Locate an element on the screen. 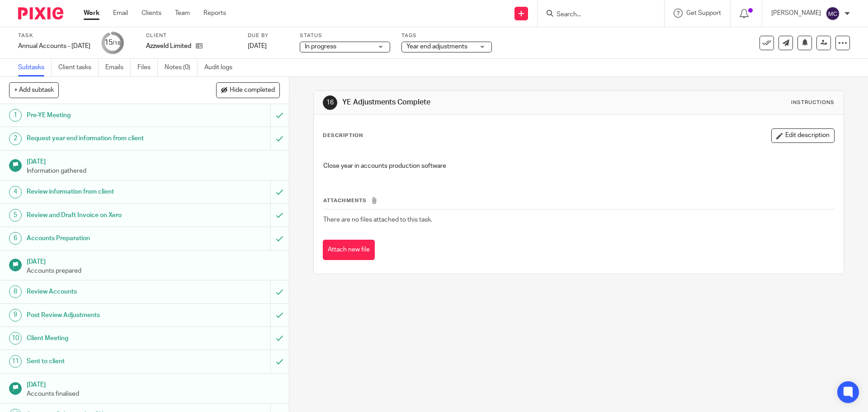 This screenshot has height=412, width=868. div: 6 is located at coordinates (16, 239).